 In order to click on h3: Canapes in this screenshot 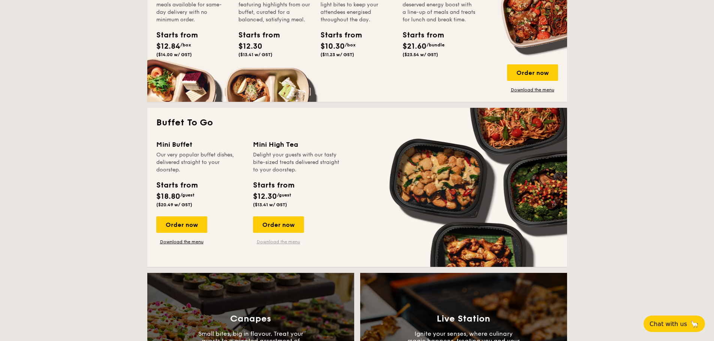, I will do `click(250, 319)`.